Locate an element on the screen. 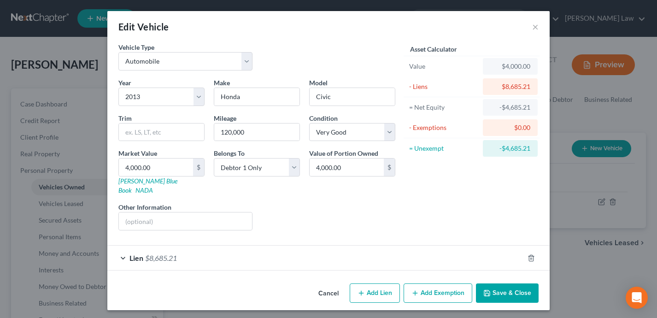 The width and height of the screenshot is (657, 318). a: NADA is located at coordinates (144, 190).